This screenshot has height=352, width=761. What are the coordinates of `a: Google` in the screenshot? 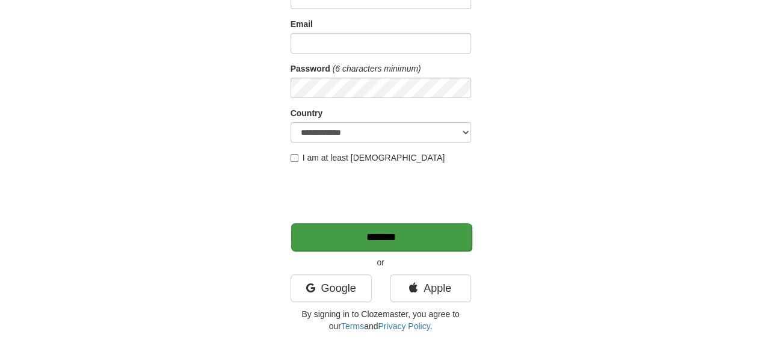 It's located at (331, 288).